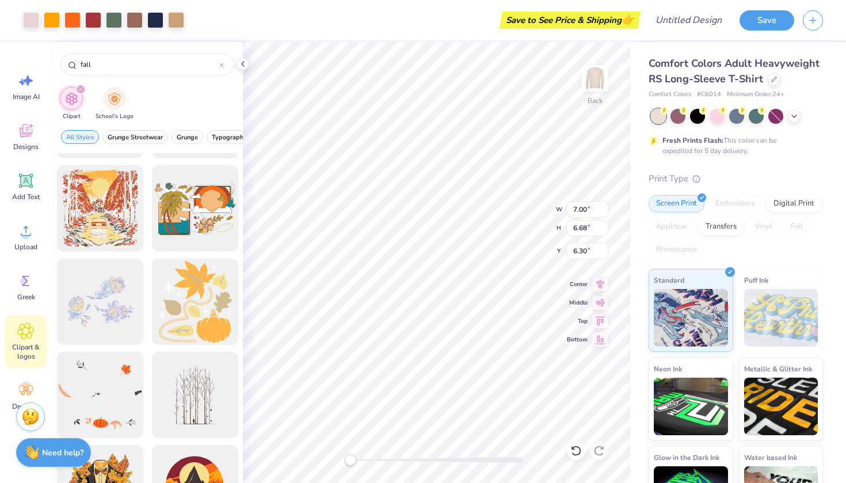  What do you see at coordinates (693, 140) in the screenshot?
I see `strong: Fresh Prints Flash:` at bounding box center [693, 140].